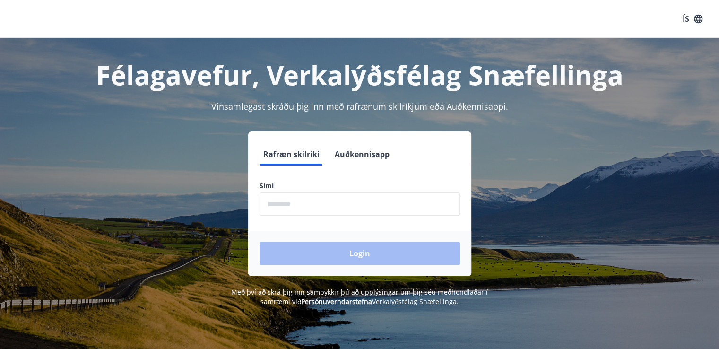 Image resolution: width=719 pixels, height=349 pixels. What do you see at coordinates (360, 75) in the screenshot?
I see `h1: Félagavefur, Verkalýðsfélag Snæfellinga` at bounding box center [360, 75].